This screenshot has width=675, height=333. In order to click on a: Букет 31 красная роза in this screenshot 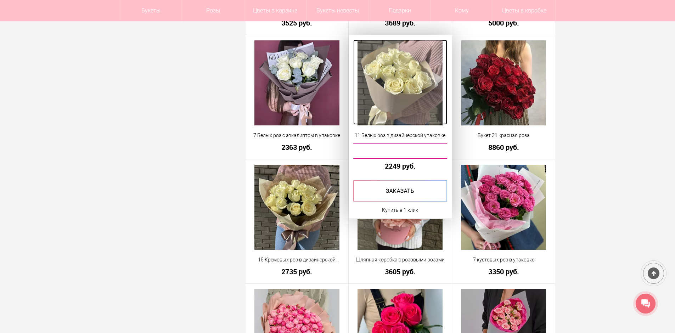, I will do `click(503, 135)`.